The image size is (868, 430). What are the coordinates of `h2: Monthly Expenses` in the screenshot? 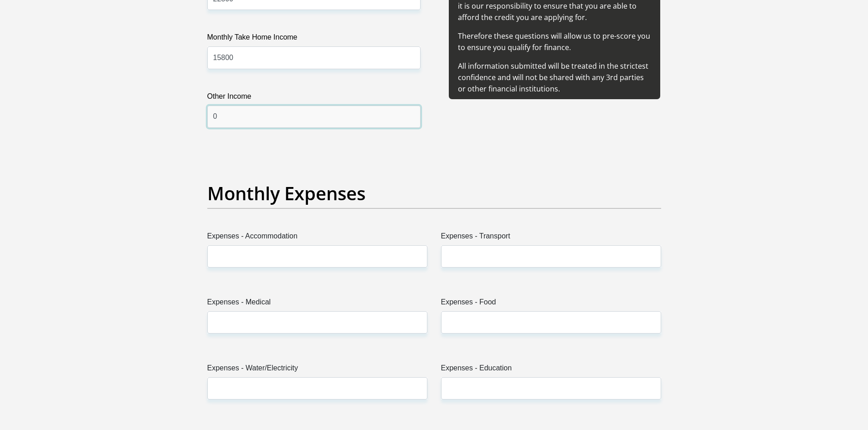 It's located at (434, 194).